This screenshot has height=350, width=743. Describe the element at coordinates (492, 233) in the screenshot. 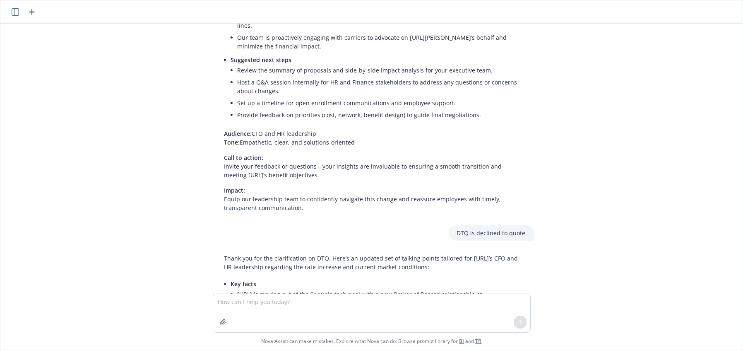

I see `p: DTQ is declined to quote` at that location.